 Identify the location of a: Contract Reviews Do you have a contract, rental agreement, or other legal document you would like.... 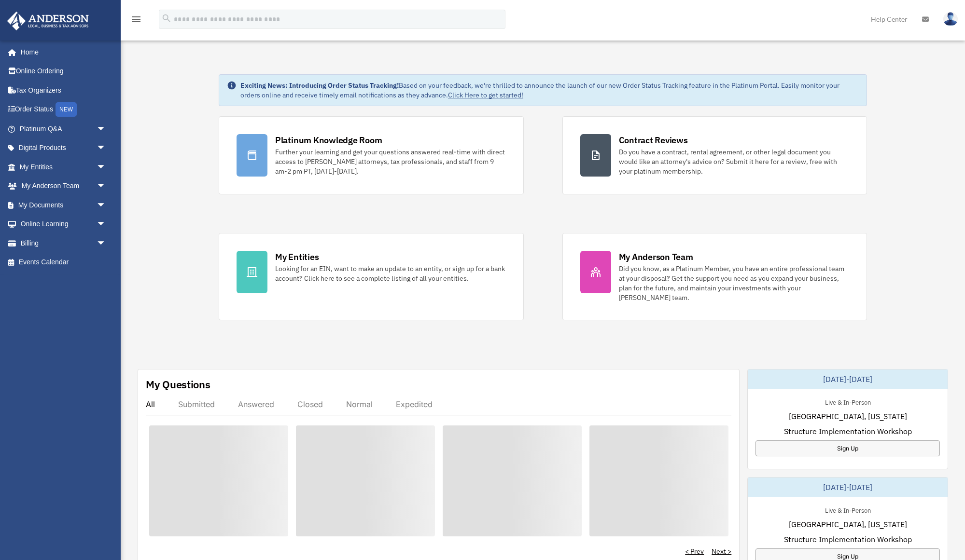
(715, 155).